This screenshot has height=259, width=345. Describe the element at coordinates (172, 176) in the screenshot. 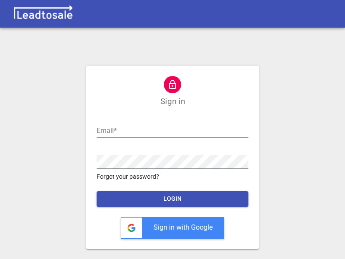

I see `a: Forgot your password?` at that location.